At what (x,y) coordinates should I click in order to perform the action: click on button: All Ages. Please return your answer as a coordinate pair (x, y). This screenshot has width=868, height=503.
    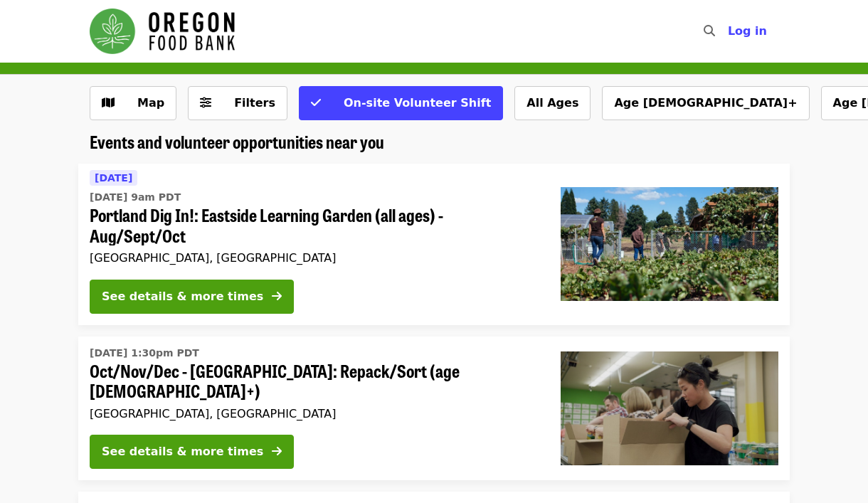
    Looking at the image, I should click on (552, 103).